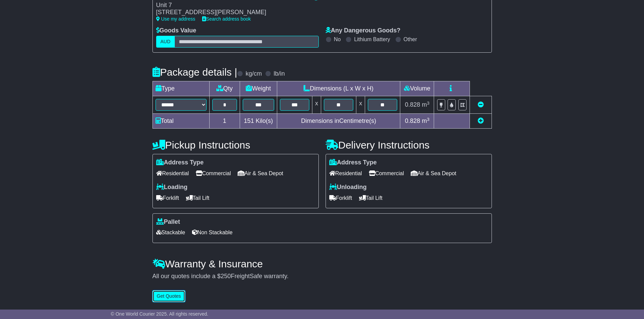 The width and height of the screenshot is (644, 319). What do you see at coordinates (258, 121) in the screenshot?
I see `td: Kilo(s)` at bounding box center [258, 121].